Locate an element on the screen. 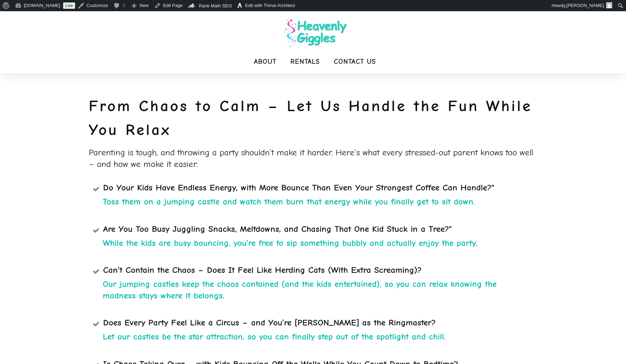 This screenshot has height=364, width=626. a: Live is located at coordinates (69, 5).